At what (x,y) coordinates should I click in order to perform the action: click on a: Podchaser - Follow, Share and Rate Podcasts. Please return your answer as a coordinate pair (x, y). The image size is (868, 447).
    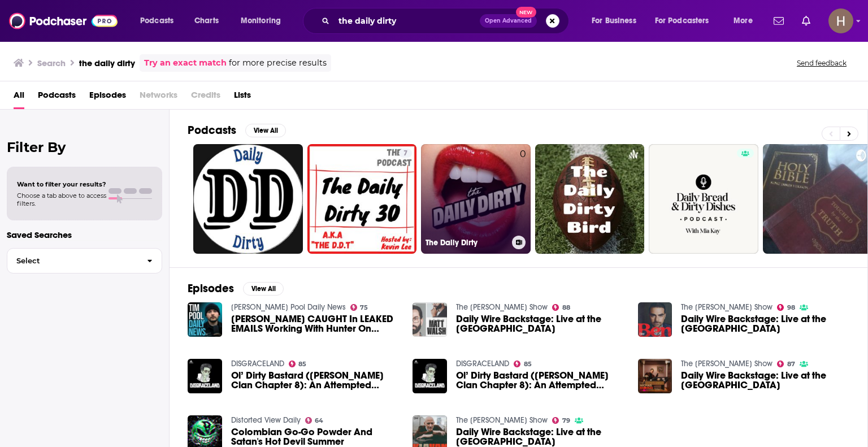
    Looking at the image, I should click on (64, 21).